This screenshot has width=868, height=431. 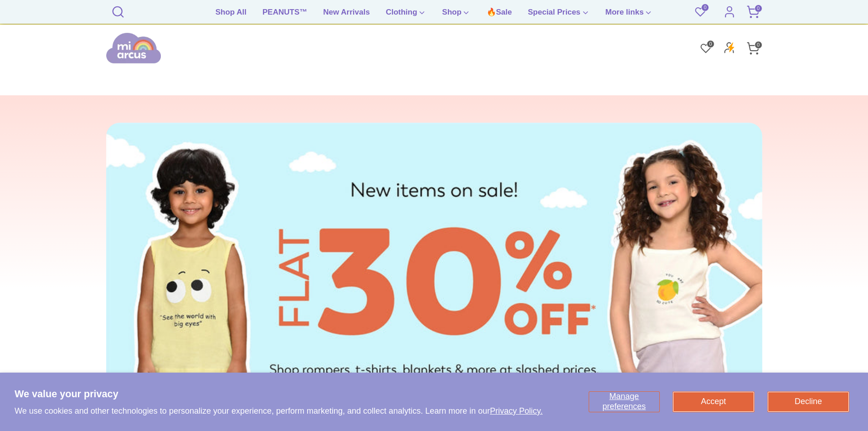 What do you see at coordinates (134, 48) in the screenshot?
I see `img: miarcus-logo` at bounding box center [134, 48].